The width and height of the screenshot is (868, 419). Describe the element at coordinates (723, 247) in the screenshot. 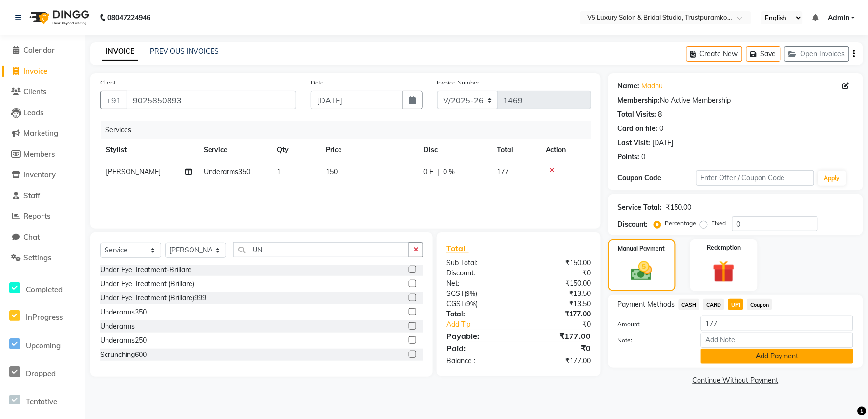

I see `label: Redemption` at that location.